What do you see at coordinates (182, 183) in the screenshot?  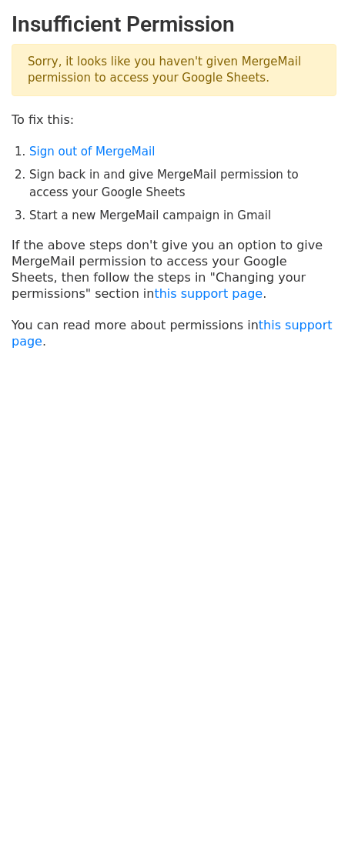 I see `li: Sign back in and give MergeMail permission to access your Google Sheets` at bounding box center [182, 183].